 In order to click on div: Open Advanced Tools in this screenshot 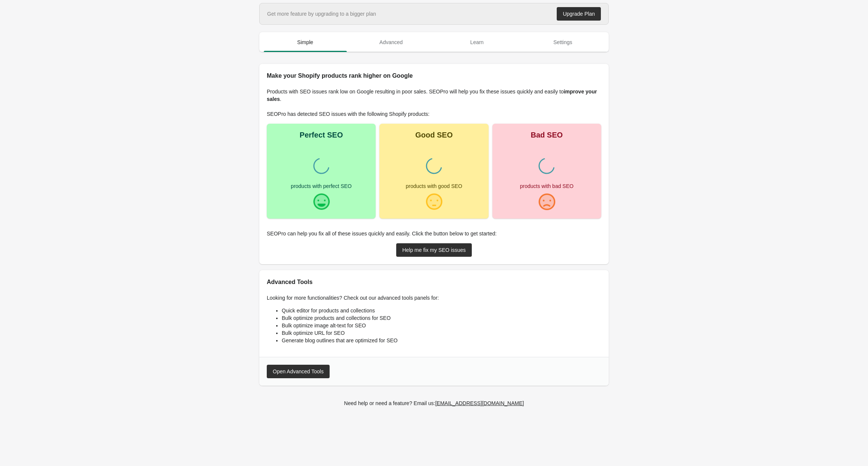, I will do `click(298, 372)`.